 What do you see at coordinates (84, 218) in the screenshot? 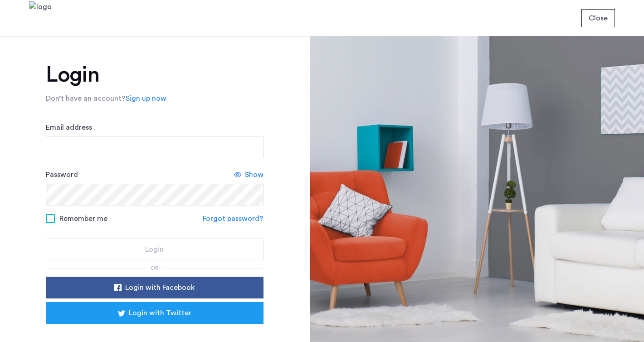
I see `span: Remember me` at bounding box center [84, 218].